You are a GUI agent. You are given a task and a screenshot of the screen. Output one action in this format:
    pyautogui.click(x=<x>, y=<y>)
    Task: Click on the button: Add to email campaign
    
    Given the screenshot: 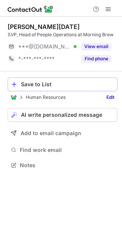 What is the action you would take?
    pyautogui.click(x=62, y=133)
    